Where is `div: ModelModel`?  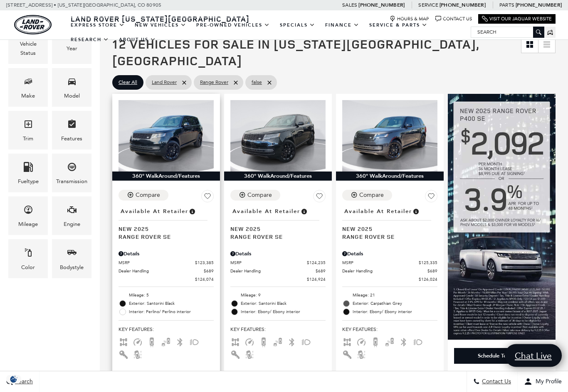
div: ModelModel is located at coordinates (72, 88).